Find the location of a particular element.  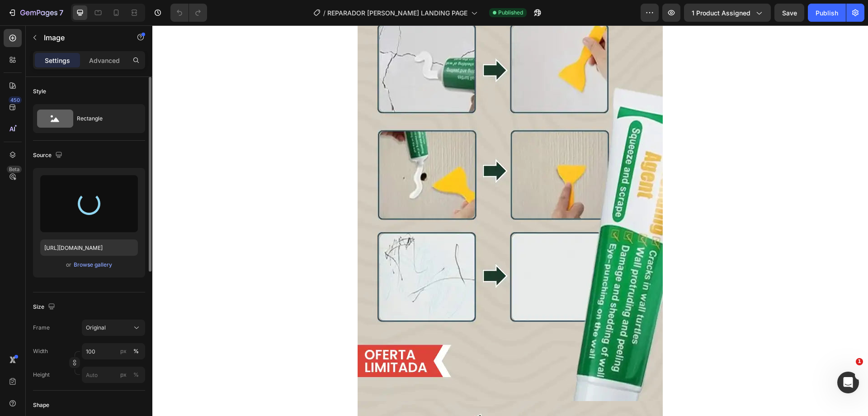

div: Shape is located at coordinates (41, 405).